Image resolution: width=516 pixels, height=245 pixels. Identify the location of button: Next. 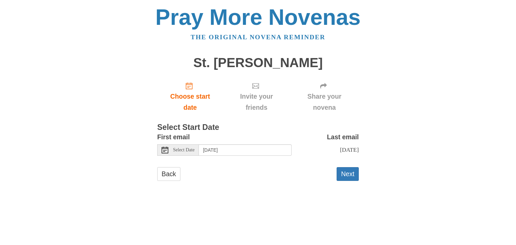
(348, 174).